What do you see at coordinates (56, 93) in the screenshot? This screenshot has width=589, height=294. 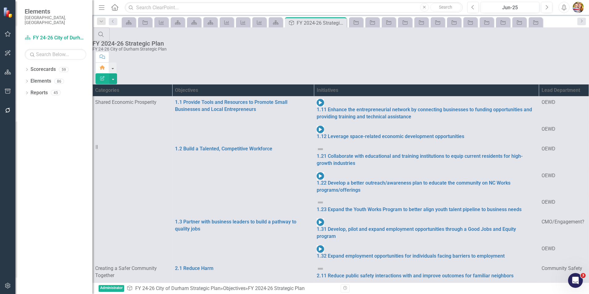 I see `div: 45` at bounding box center [56, 93].